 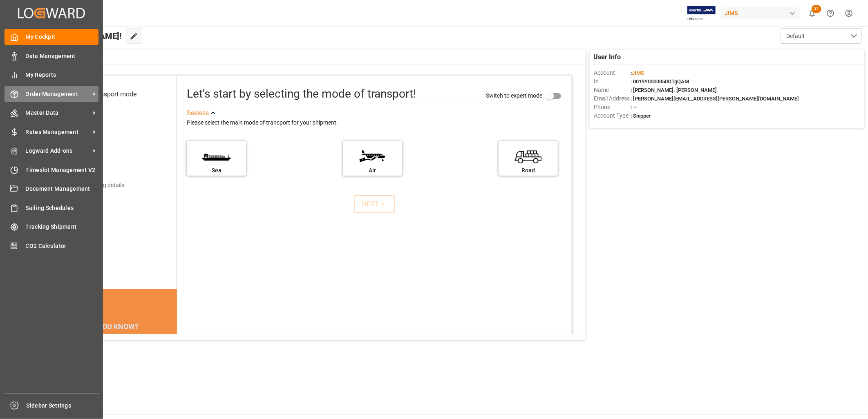 I want to click on span: My Cockpit, so click(x=62, y=37).